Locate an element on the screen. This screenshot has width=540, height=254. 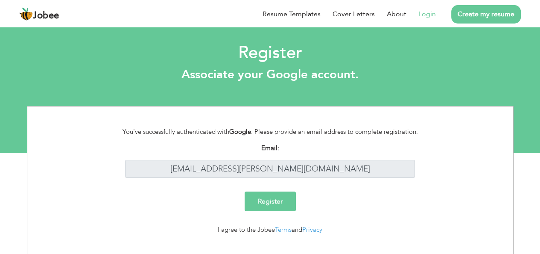
strong: Google is located at coordinates (240, 132).